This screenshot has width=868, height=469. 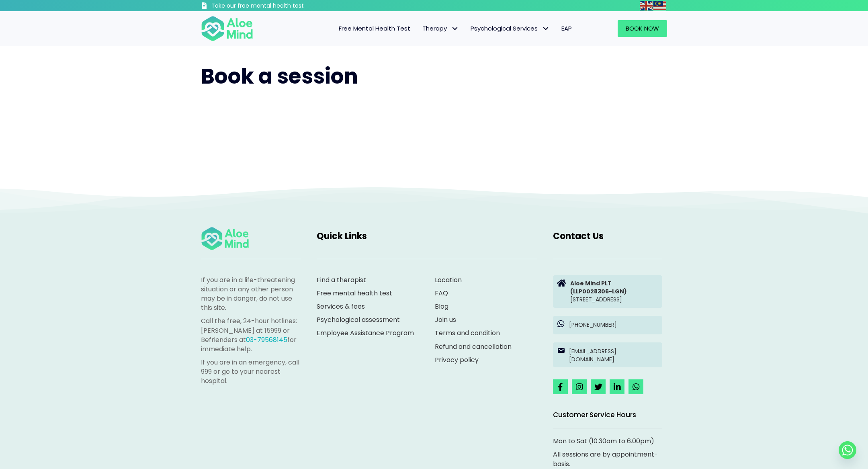 What do you see at coordinates (441, 307) in the screenshot?
I see `a: Blog` at bounding box center [441, 307].